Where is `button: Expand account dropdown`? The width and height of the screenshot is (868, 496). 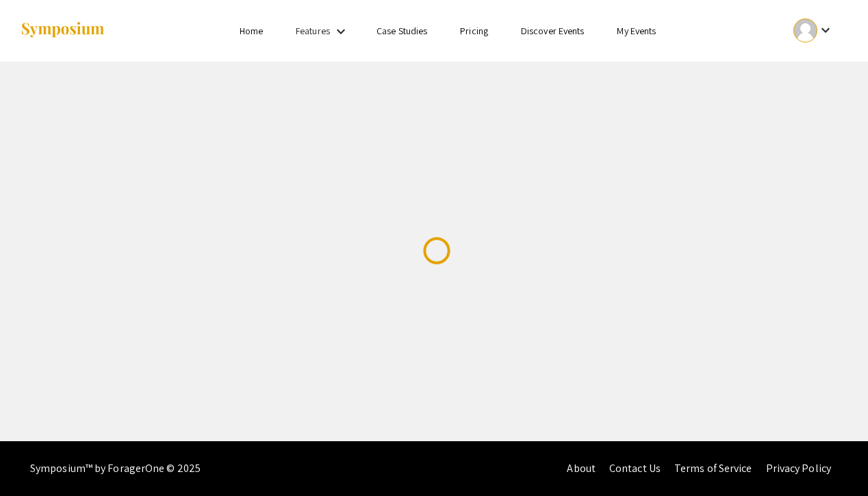
button: Expand account dropdown is located at coordinates (813, 30).